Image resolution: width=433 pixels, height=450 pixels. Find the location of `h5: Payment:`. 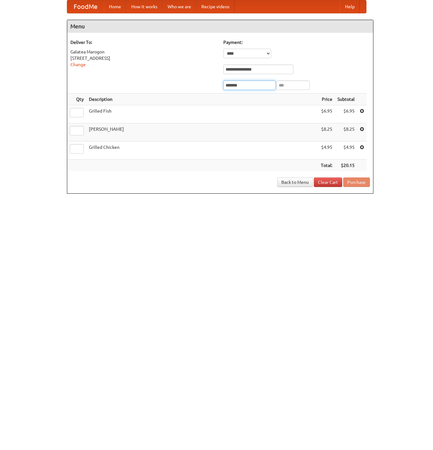

h5: Payment: is located at coordinates (296, 42).